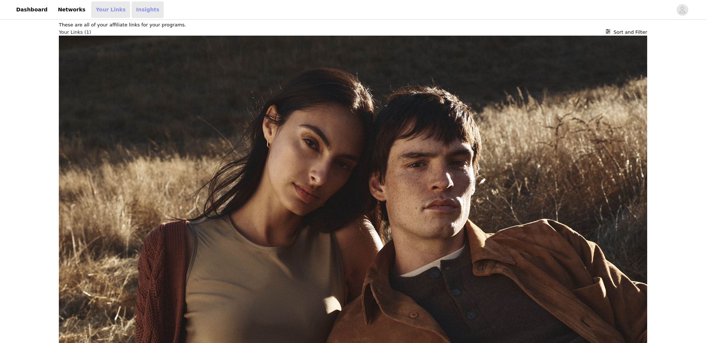  Describe the element at coordinates (111, 10) in the screenshot. I see `a: Your Links` at that location.